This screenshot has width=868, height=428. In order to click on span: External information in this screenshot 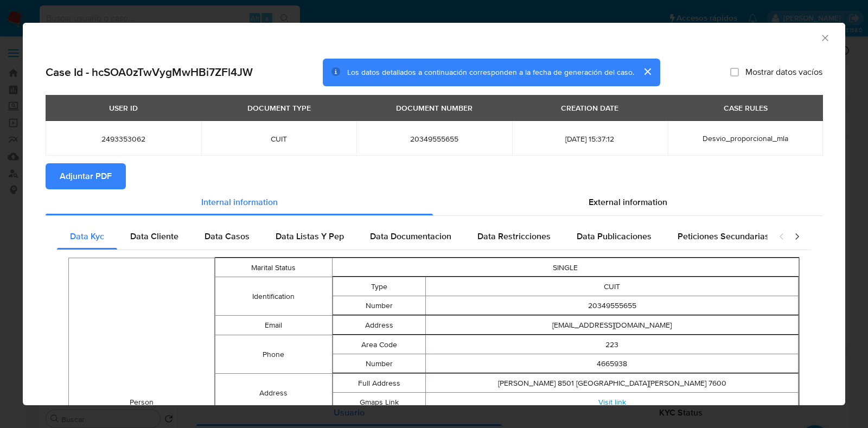, I will do `click(628, 202)`.